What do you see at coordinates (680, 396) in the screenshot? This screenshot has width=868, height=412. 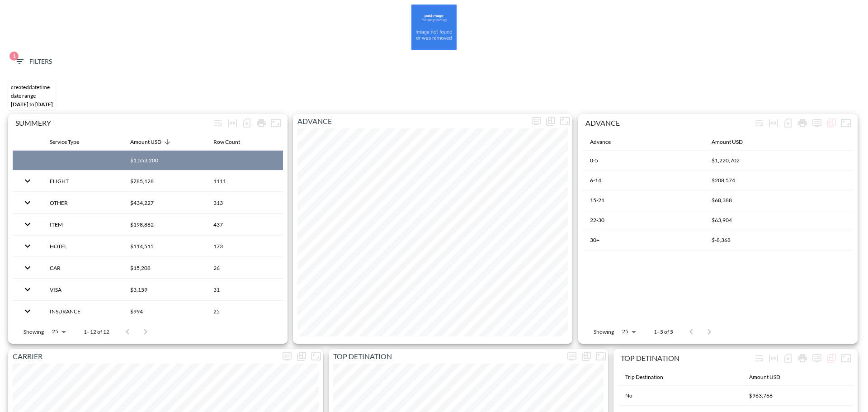 I see `th: No` at bounding box center [680, 396].